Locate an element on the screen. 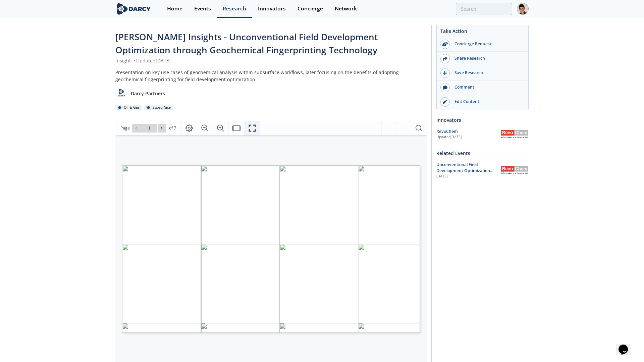 This screenshot has width=644, height=362. div: Subsurface is located at coordinates (159, 107).